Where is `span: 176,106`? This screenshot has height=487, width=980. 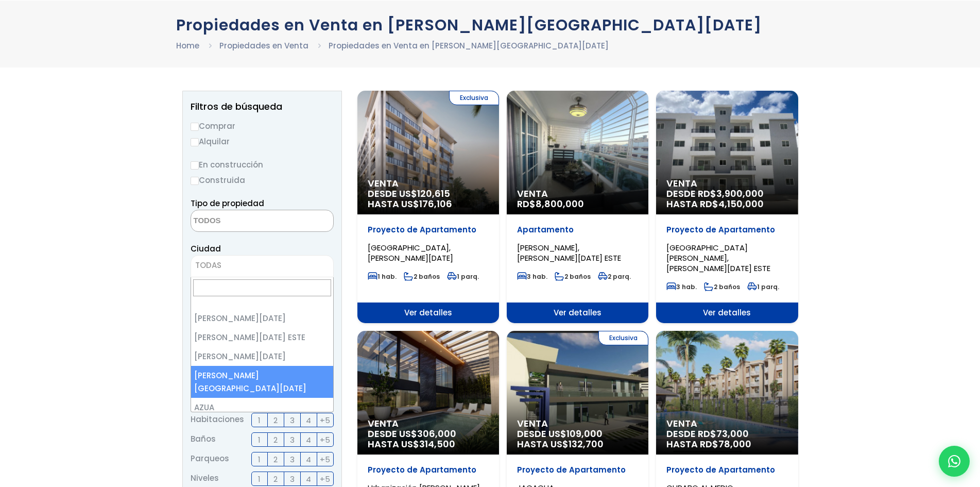 span: 176,106 is located at coordinates (436, 203).